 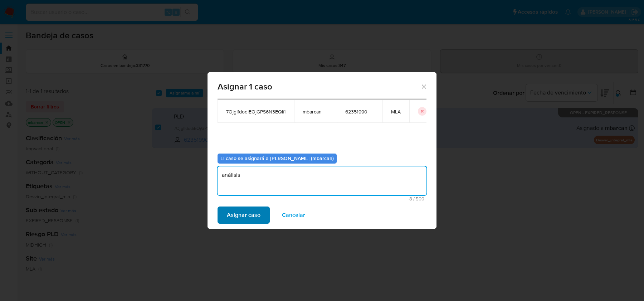 I want to click on span: MLA, so click(x=396, y=112).